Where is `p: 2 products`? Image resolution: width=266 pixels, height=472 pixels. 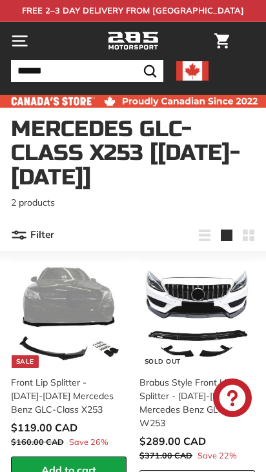
p: 2 products is located at coordinates (133, 202).